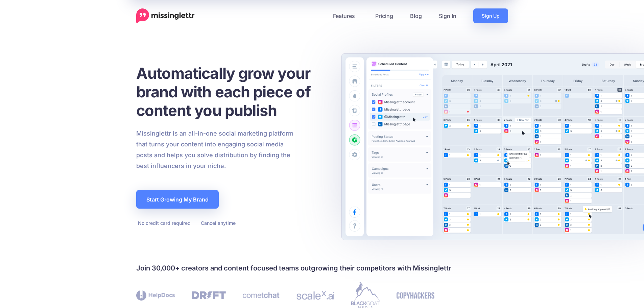  I want to click on h4: Join 30,000+ creators and content focused teams outgrowing their competitors with Missinglettr, so click(322, 268).